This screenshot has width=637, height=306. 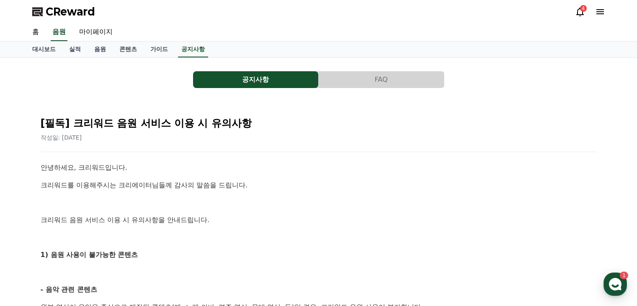 I want to click on a: CReward, so click(x=64, y=12).